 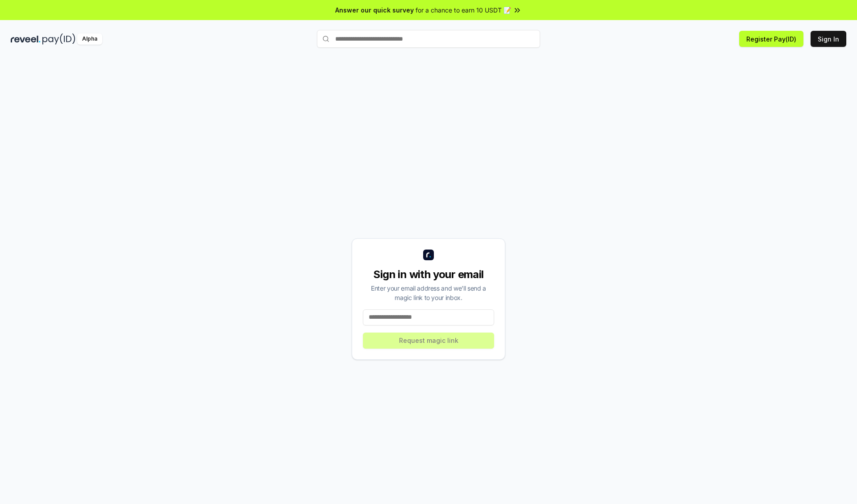 I want to click on img: pay_id, so click(x=59, y=39).